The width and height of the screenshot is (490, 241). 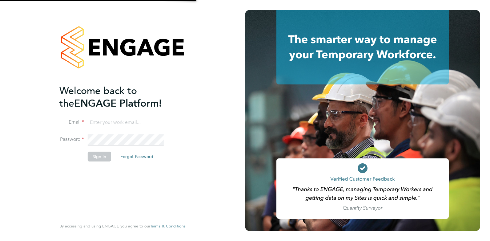 I want to click on span: Welcome back to the, so click(x=98, y=97).